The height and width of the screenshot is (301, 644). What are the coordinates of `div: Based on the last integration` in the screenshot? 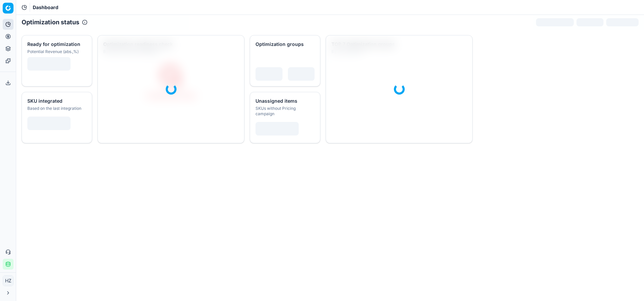 It's located at (56, 108).